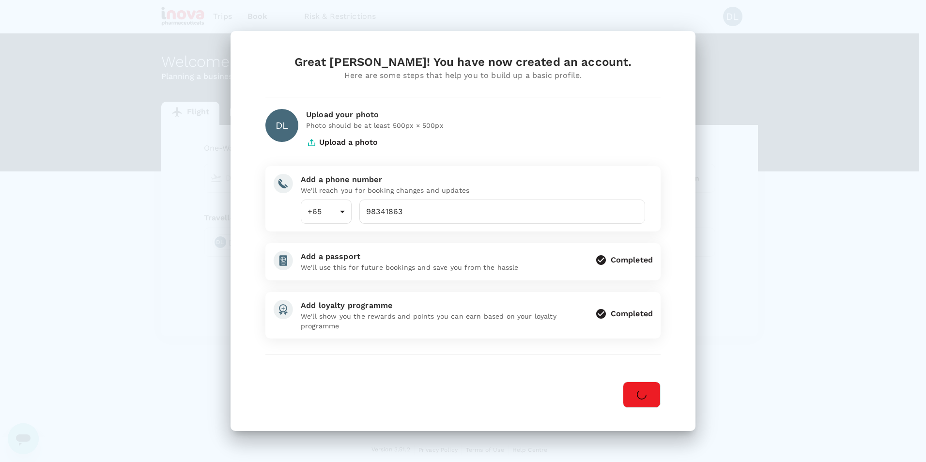  What do you see at coordinates (483, 125) in the screenshot?
I see `p: Photo should be at least 500px × 500px` at bounding box center [483, 125].